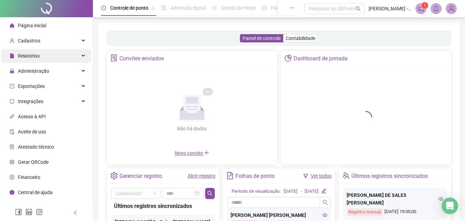  I want to click on span: Controle de ponto, so click(129, 8).